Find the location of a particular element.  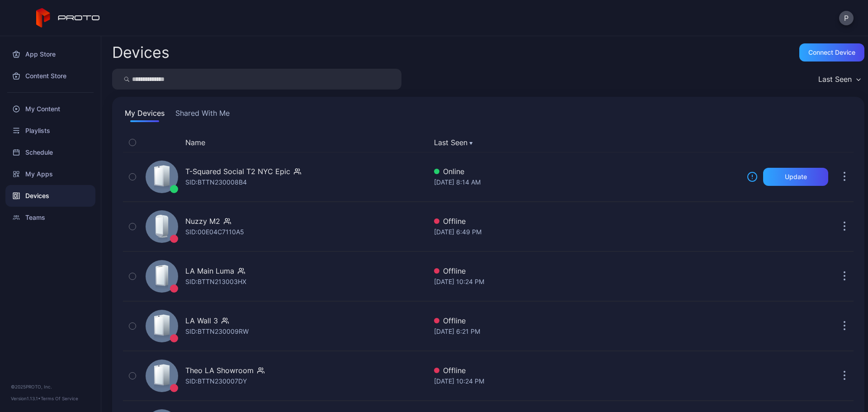

div: Connect device is located at coordinates (831, 52).